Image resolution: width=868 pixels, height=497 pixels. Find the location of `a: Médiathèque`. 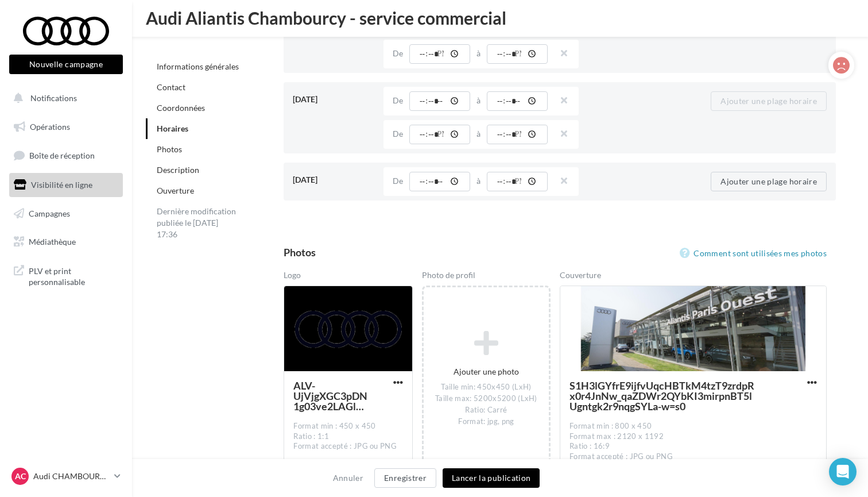

a: Médiathèque is located at coordinates (66, 242).